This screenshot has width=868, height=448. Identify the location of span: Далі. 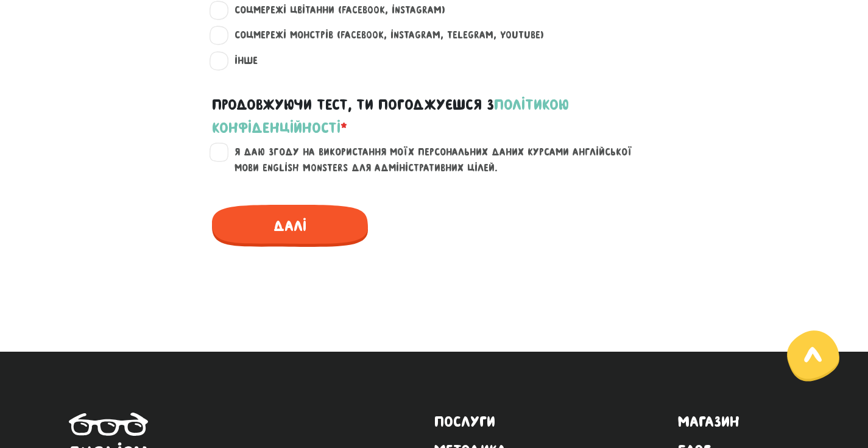
(290, 225).